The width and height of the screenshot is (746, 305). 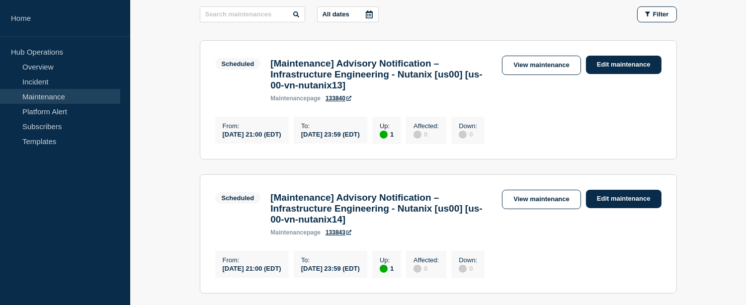 What do you see at coordinates (339, 98) in the screenshot?
I see `a: 133840` at bounding box center [339, 98].